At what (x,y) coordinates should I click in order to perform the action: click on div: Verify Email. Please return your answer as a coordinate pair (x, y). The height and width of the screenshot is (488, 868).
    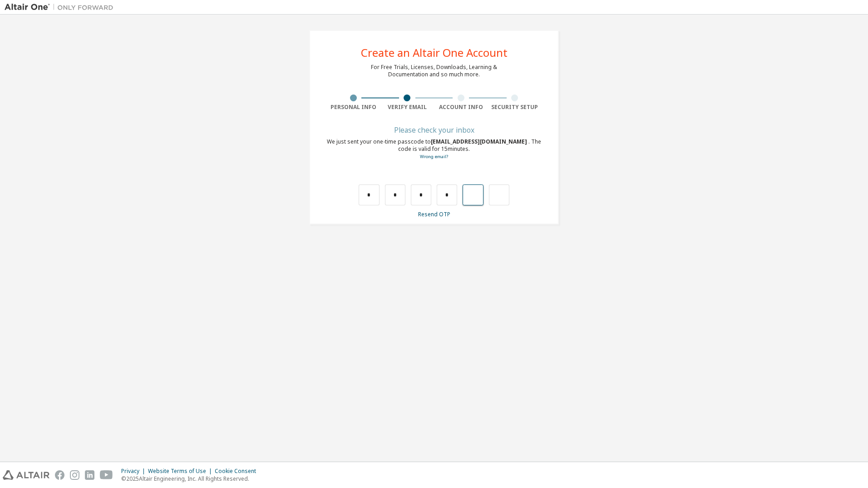
    Looking at the image, I should click on (407, 107).